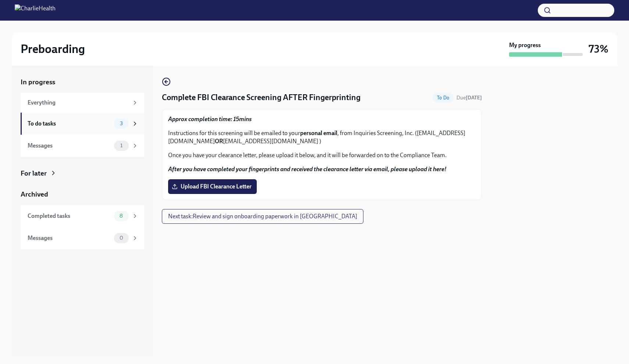 This screenshot has height=364, width=629. I want to click on strong: OR, so click(219, 141).